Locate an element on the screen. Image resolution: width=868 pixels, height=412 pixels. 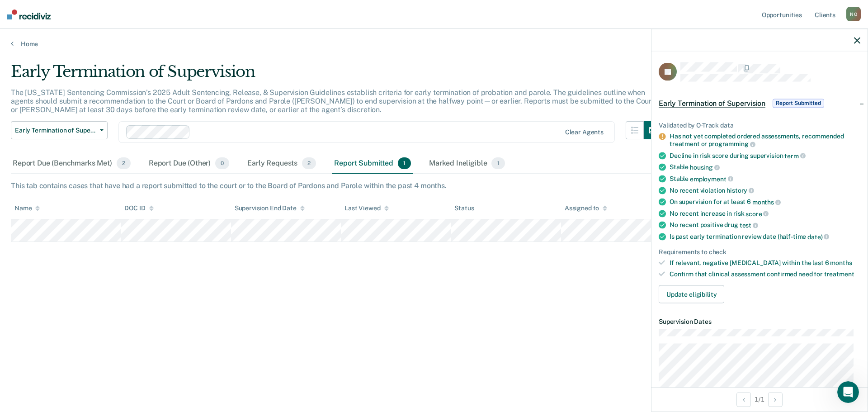
div: Clear agents is located at coordinates (585, 132).